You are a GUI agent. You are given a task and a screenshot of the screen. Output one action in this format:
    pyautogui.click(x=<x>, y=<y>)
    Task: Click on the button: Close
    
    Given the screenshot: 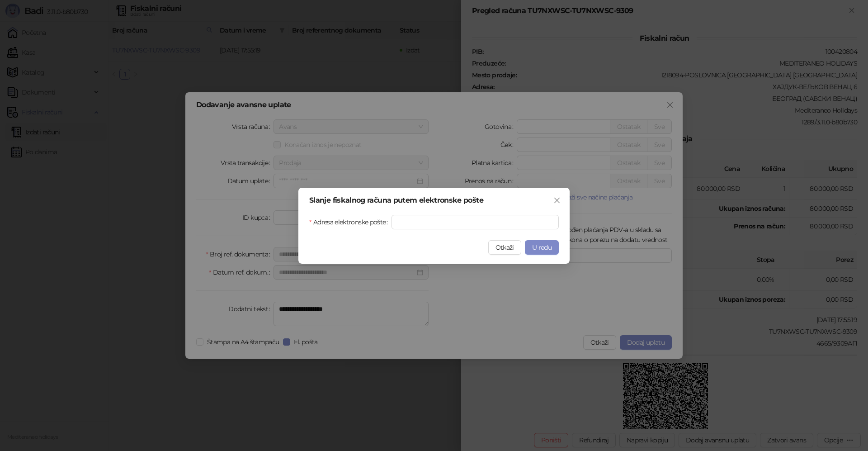 What is the action you would take?
    pyautogui.click(x=557, y=201)
    